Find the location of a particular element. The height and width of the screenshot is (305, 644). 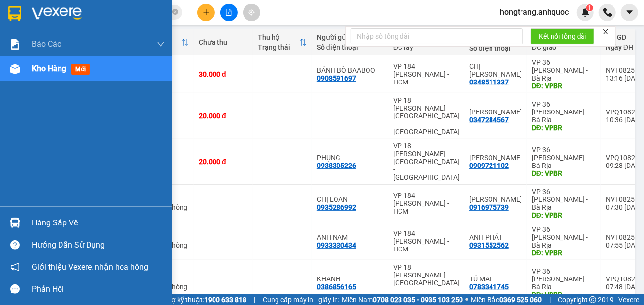

span: Kho hàng is located at coordinates (49, 68).